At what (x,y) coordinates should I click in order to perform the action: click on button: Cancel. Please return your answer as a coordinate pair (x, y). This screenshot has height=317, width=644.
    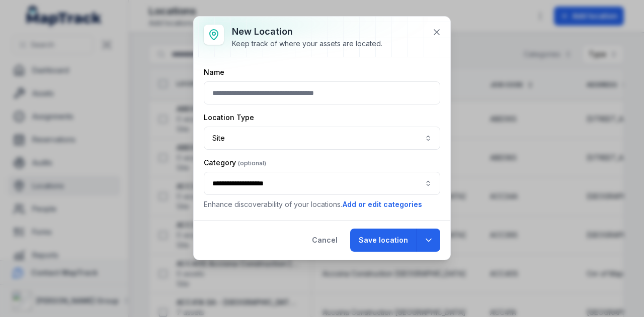
    Looking at the image, I should click on (325, 240).